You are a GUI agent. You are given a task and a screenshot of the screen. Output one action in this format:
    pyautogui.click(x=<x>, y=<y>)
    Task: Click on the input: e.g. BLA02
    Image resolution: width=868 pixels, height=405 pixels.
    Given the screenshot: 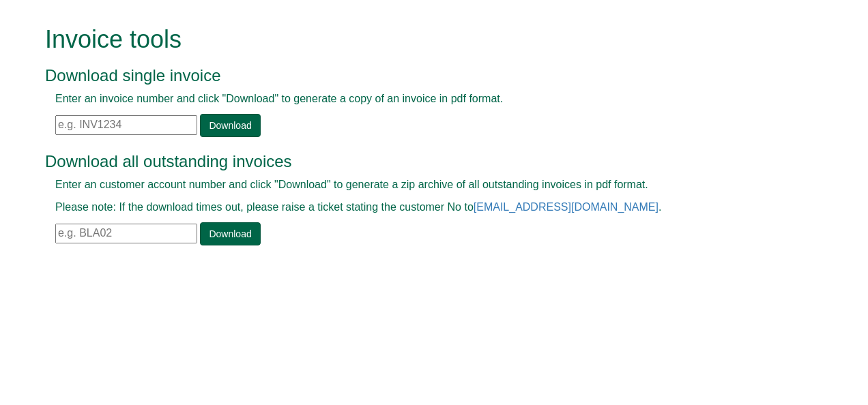 What is the action you would take?
    pyautogui.click(x=126, y=233)
    